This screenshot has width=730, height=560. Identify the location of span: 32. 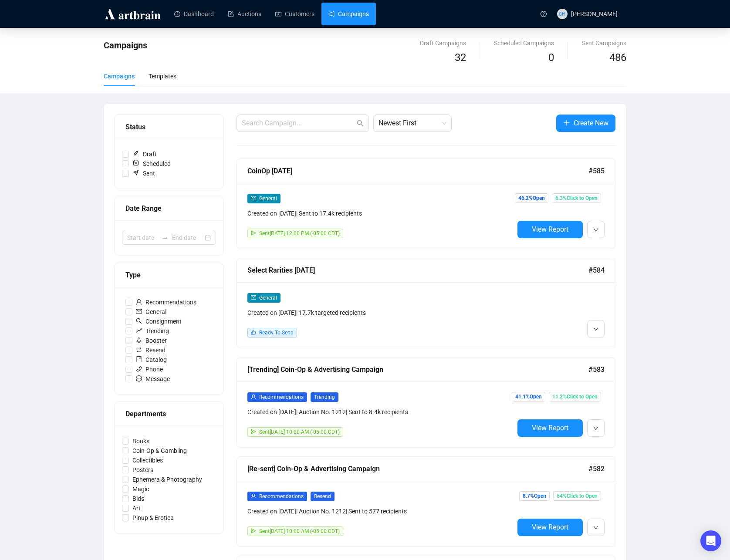
(460, 58).